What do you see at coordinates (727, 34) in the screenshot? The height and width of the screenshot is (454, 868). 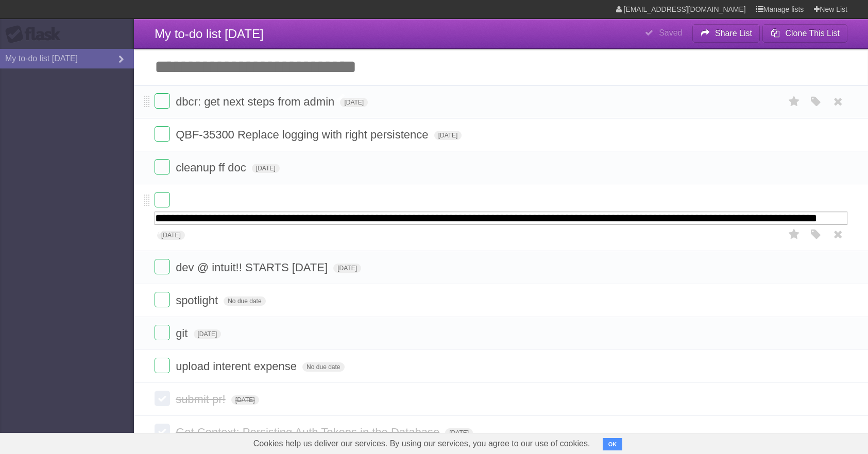 I see `button: Share List` at bounding box center [727, 34].